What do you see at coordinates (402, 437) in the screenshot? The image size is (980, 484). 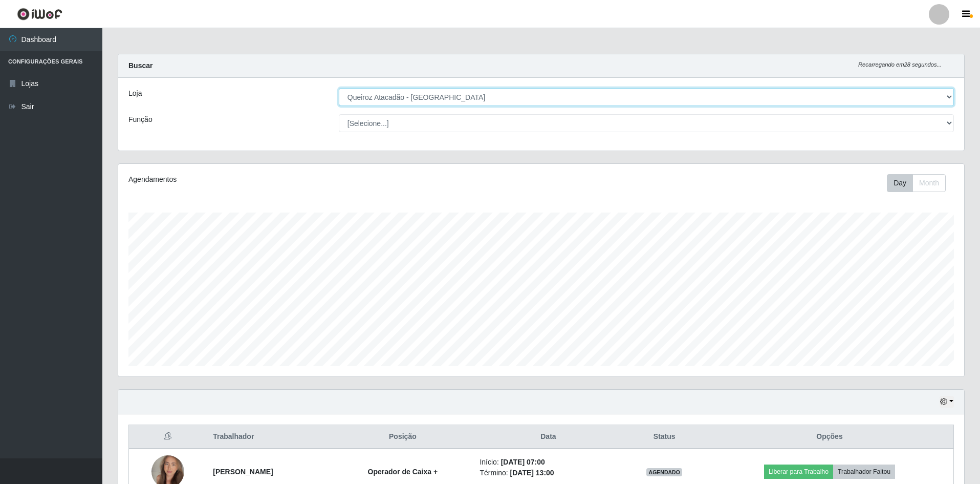 I see `th: Posição` at bounding box center [402, 437].